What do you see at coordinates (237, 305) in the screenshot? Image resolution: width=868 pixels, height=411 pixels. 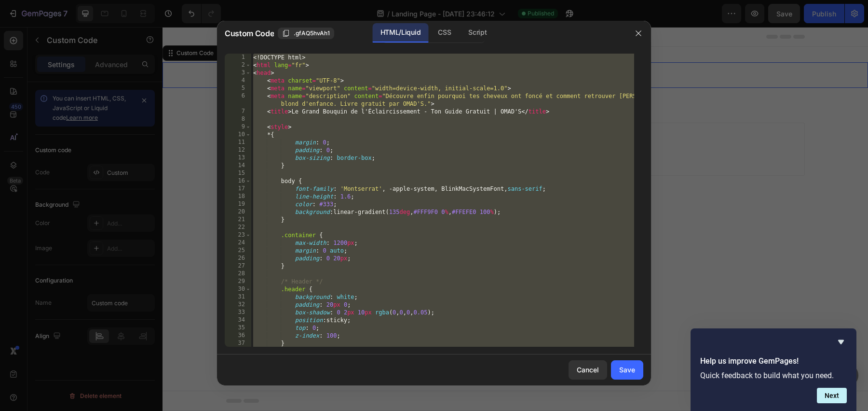 I see `div: 32` at bounding box center [237, 305].